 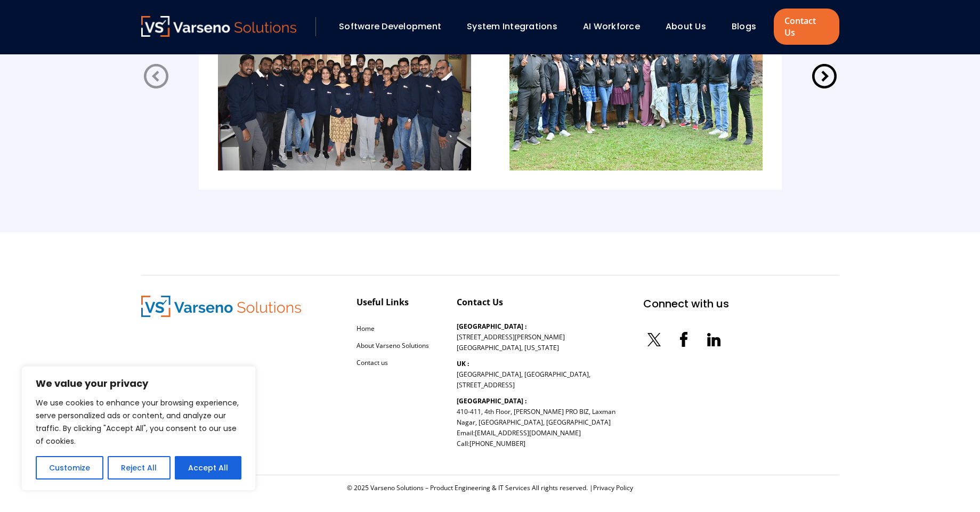 I want to click on button: Accept All, so click(x=208, y=468).